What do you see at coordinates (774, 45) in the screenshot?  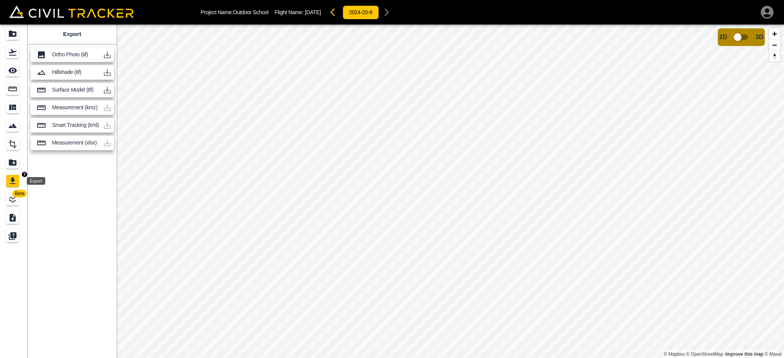 I see `button: Zoom out` at bounding box center [774, 45].